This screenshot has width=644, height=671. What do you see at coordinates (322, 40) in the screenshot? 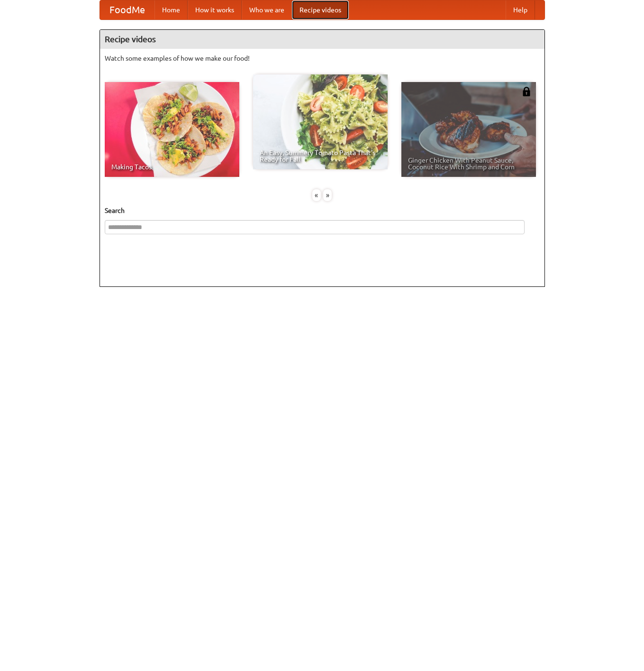
I see `h4: Recipe videos` at bounding box center [322, 40].